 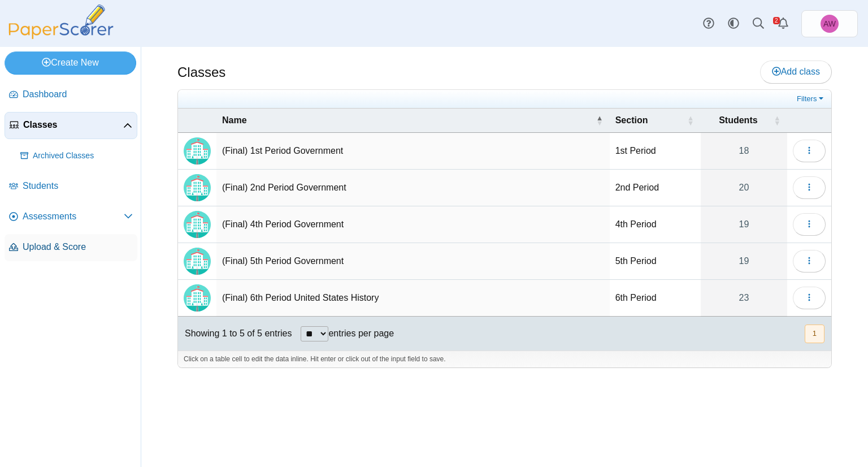 What do you see at coordinates (655, 151) in the screenshot?
I see `td: 1st Period` at bounding box center [655, 151].